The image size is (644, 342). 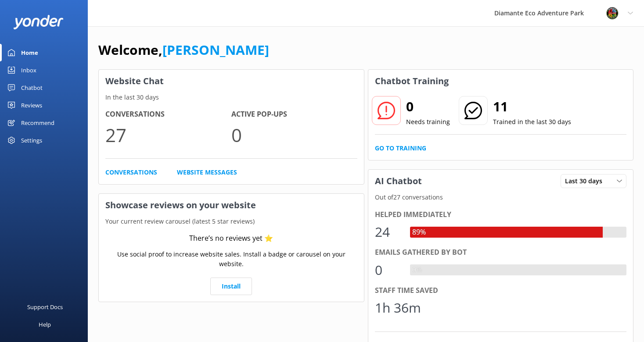 What do you see at coordinates (428, 107) in the screenshot?
I see `h2: 0` at bounding box center [428, 107].